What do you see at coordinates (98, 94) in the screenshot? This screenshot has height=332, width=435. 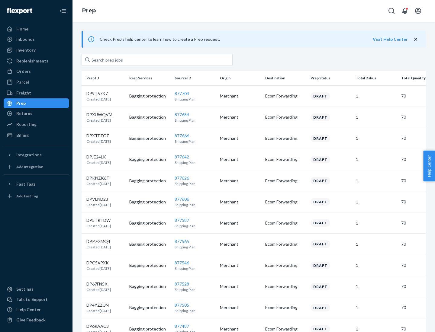 I see `p: DP9T57K7` at bounding box center [98, 94].